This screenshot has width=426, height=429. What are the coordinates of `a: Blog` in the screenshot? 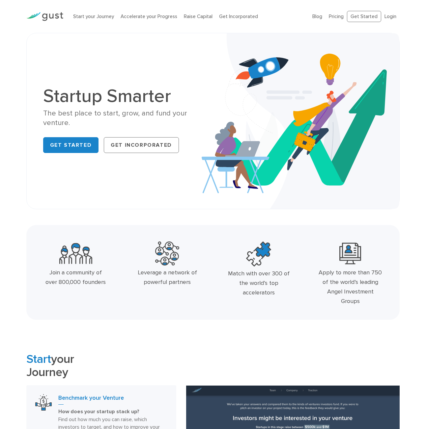 It's located at (317, 16).